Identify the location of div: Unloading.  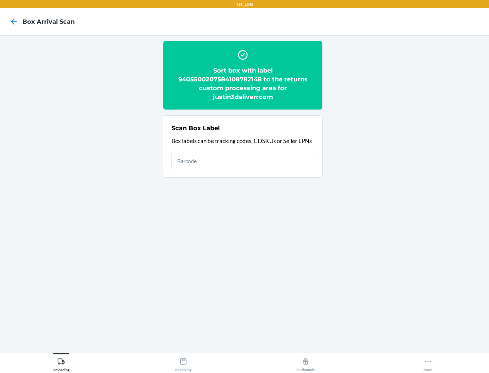
(61, 364).